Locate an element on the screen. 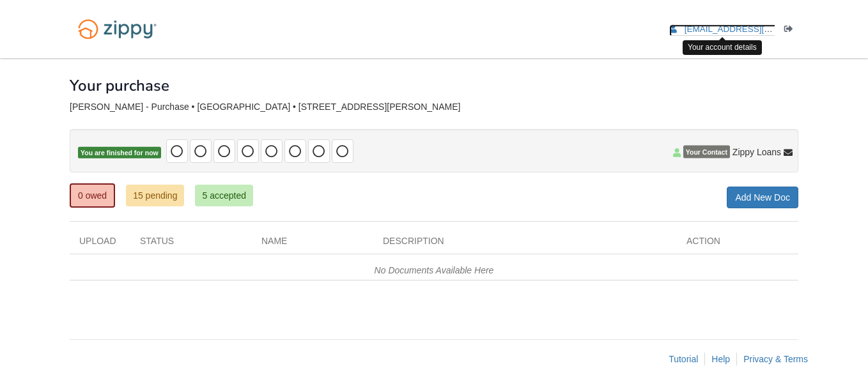 This screenshot has height=391, width=868. a: Privacy & Terms is located at coordinates (775, 359).